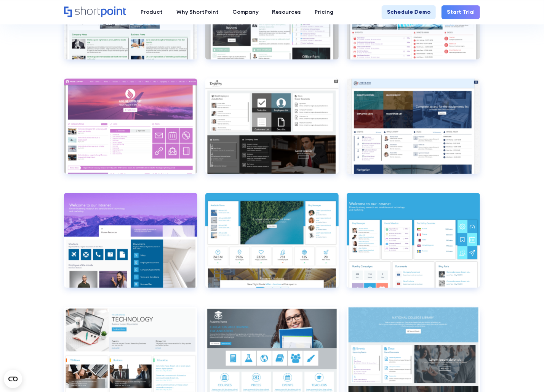 The width and height of the screenshot is (544, 392). Describe the element at coordinates (197, 12) in the screenshot. I see `div: Why ShortPoint` at that location.